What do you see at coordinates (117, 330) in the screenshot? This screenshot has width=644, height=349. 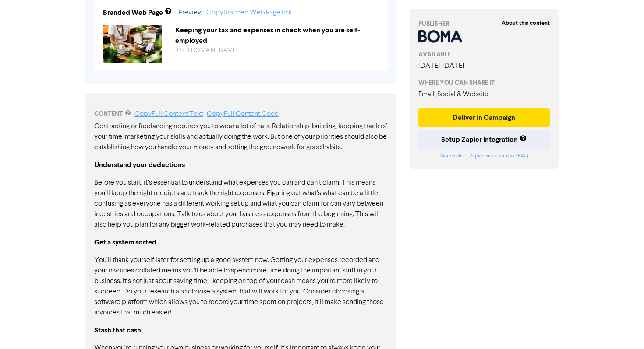 I see `strong: Stash that cash` at bounding box center [117, 330].